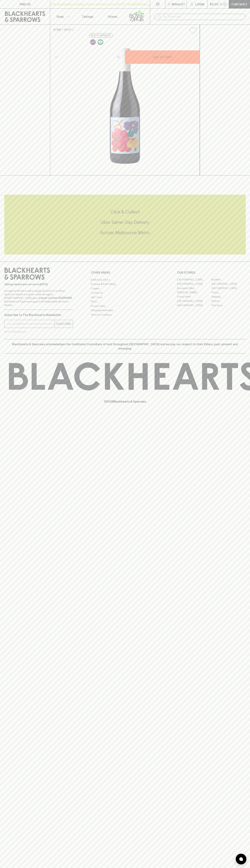  Describe the element at coordinates (87, 17) in the screenshot. I see `a: Tastings` at that location.